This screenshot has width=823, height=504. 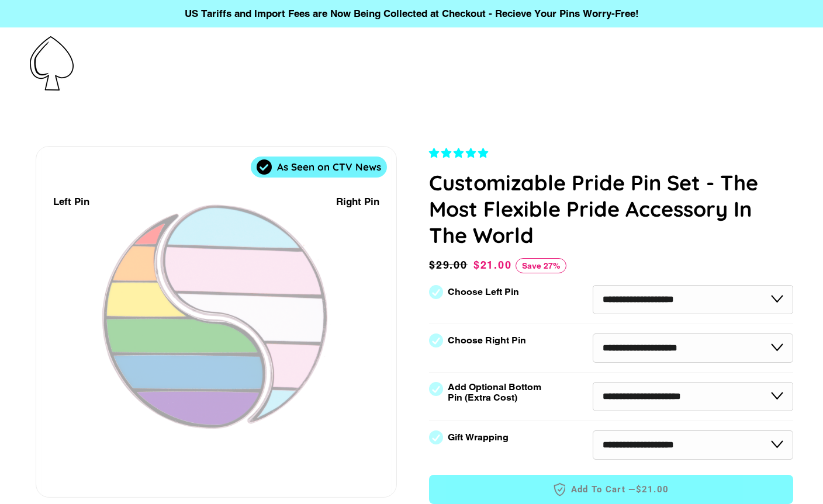 I want to click on span: Add to Cart —, so click(x=611, y=490).